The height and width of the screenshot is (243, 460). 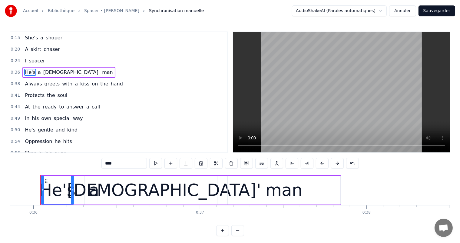 What do you see at coordinates (38, 141) in the screenshot?
I see `span: Oppression` at bounding box center [38, 141].